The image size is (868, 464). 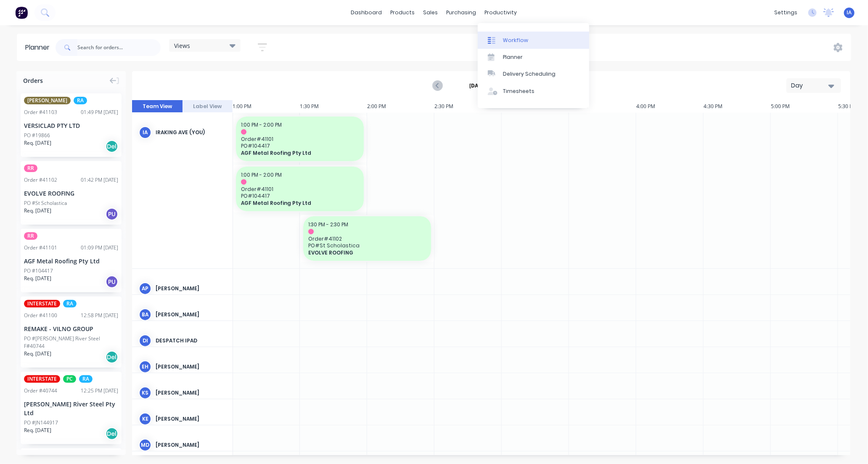 What do you see at coordinates (438, 86) in the screenshot?
I see `button: Previous page` at bounding box center [438, 86].